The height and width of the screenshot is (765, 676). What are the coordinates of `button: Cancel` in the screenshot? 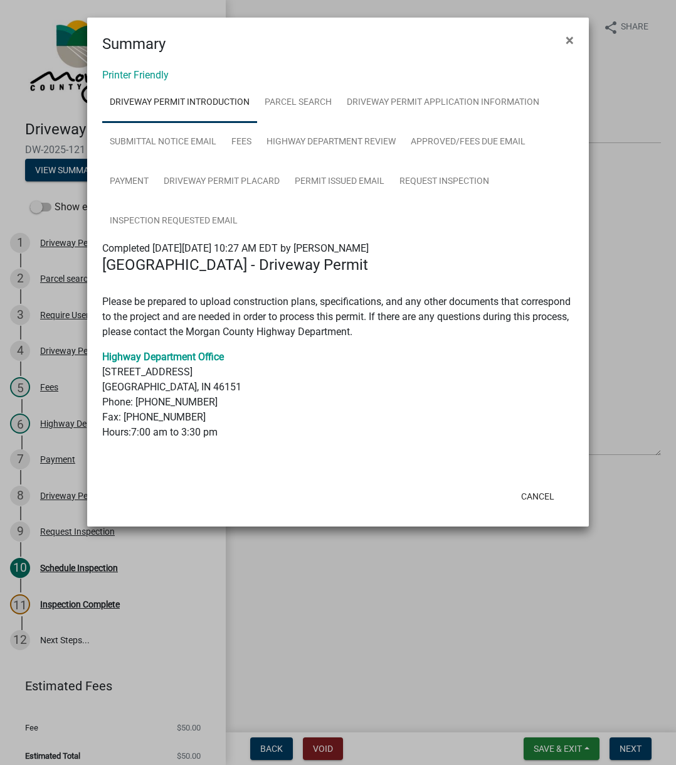 It's located at (538, 496).